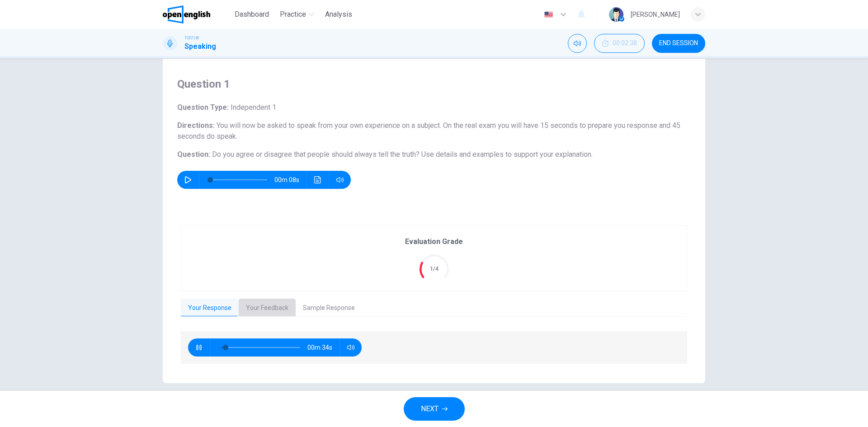 The height and width of the screenshot is (427, 868). What do you see at coordinates (624, 43) in the screenshot?
I see `span: 00:02:38` at bounding box center [624, 43].